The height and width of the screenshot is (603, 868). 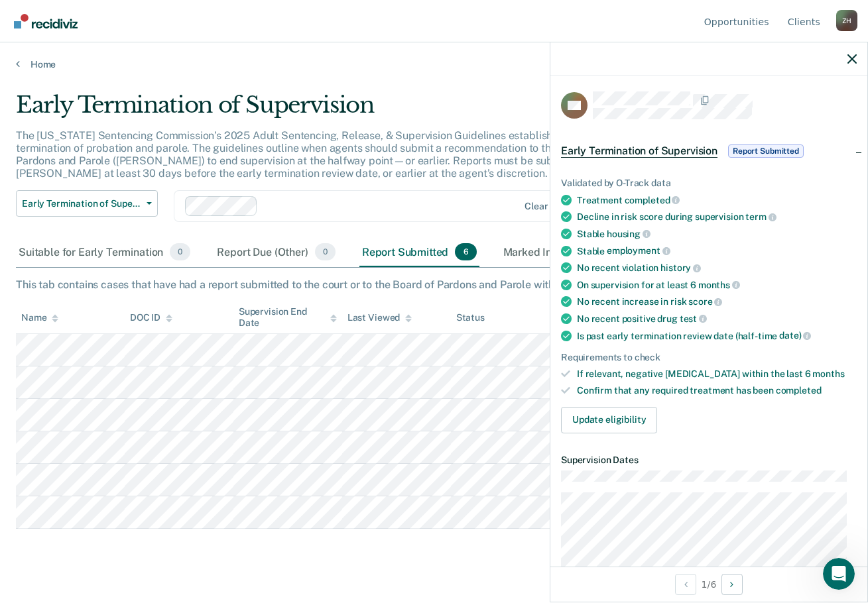 I want to click on div: DOC ID, so click(x=151, y=318).